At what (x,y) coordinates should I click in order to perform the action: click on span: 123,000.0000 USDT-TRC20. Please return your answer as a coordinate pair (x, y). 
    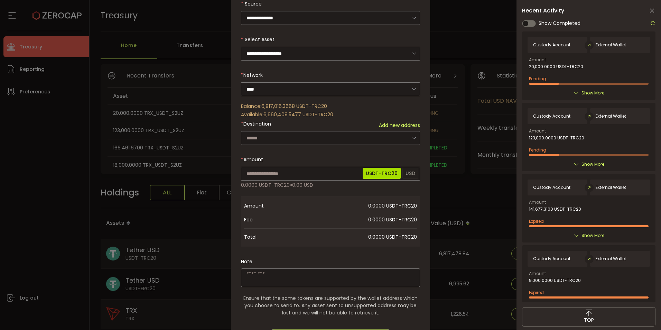
    Looking at the image, I should click on (557, 138).